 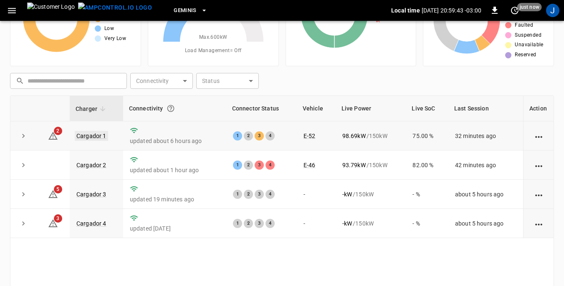 What do you see at coordinates (552, 10) in the screenshot?
I see `div: profile-icon` at bounding box center [552, 10].